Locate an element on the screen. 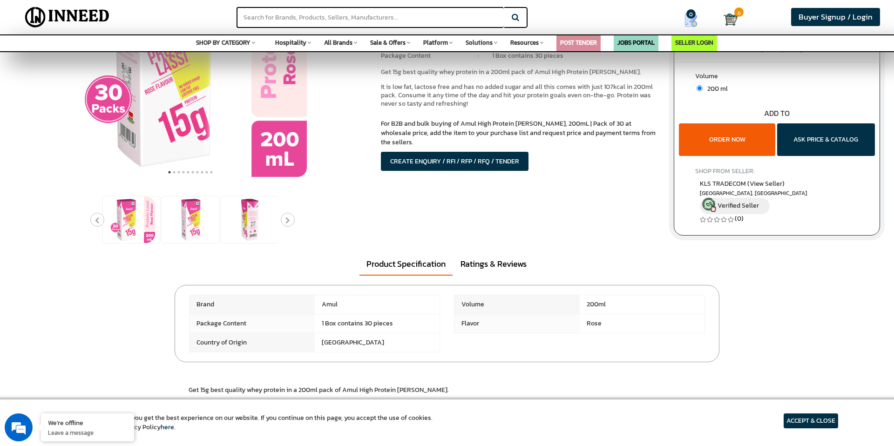 The image size is (894, 446). img: logo_Zg8I0qSkbAqR2WFHt3p6CTuqpyXMFPubPcD2OT02zFN43Cy9FUNNG3NEPhM_Q1qe_.png is located at coordinates (27, 58).